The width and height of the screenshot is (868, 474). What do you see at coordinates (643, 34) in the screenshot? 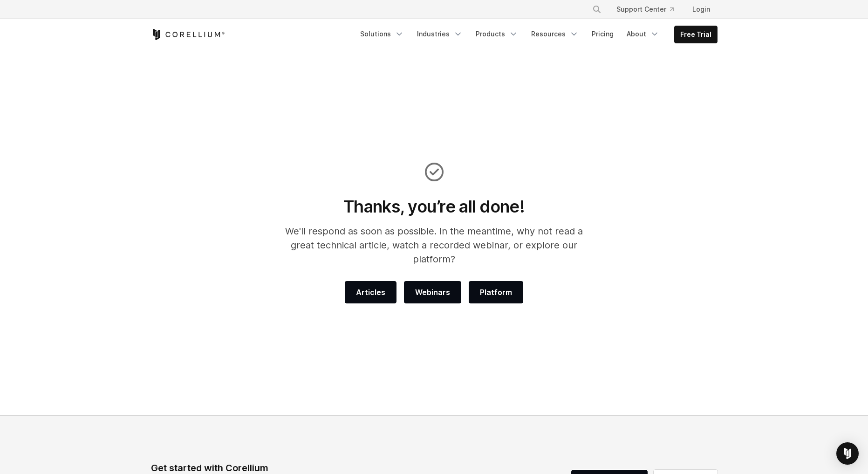
I see `a: About` at bounding box center [643, 34].